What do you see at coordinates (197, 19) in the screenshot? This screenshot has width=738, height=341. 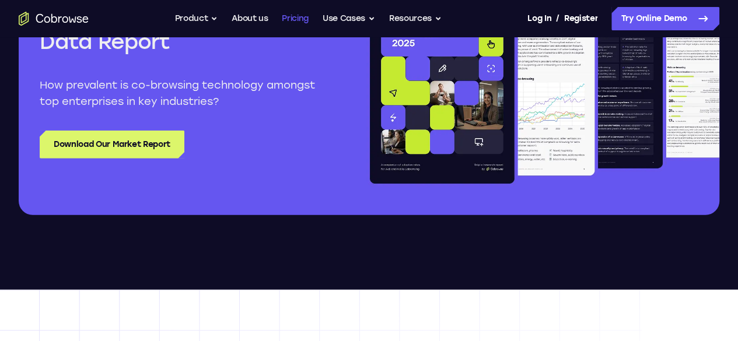 I see `button: Product` at bounding box center [197, 19].